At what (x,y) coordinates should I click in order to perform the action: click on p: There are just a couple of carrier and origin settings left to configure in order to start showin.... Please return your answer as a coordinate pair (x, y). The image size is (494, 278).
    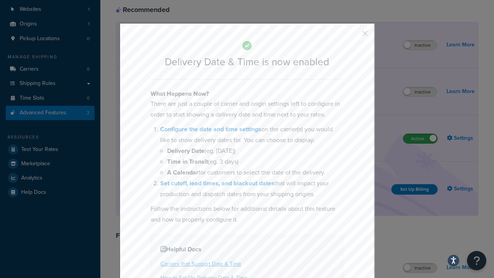
    Looking at the image, I should click on (247, 109).